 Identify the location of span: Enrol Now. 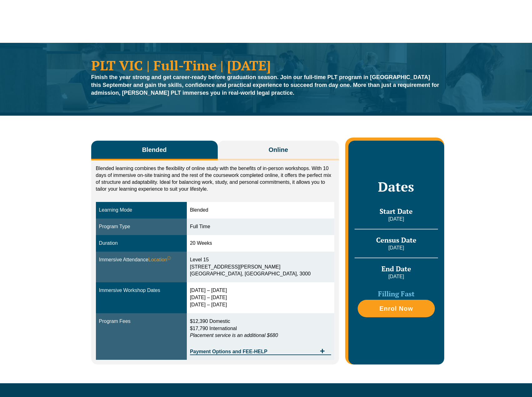
(396, 309).